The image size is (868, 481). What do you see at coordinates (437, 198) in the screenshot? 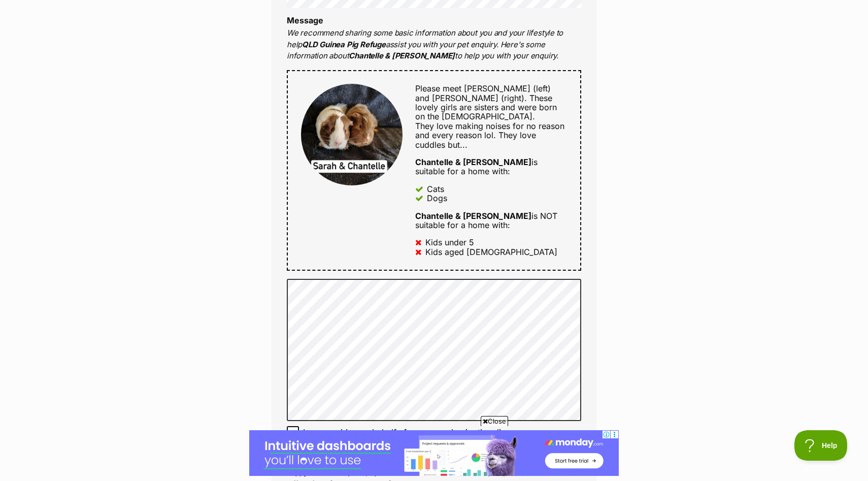
I see `div: Dogs` at bounding box center [437, 198].